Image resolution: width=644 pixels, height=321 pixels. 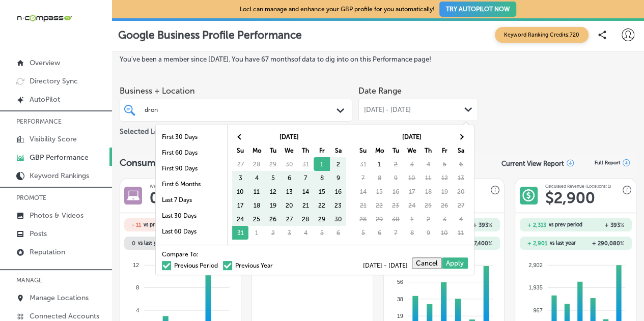 I want to click on li: First 30 Days, so click(x=191, y=137).